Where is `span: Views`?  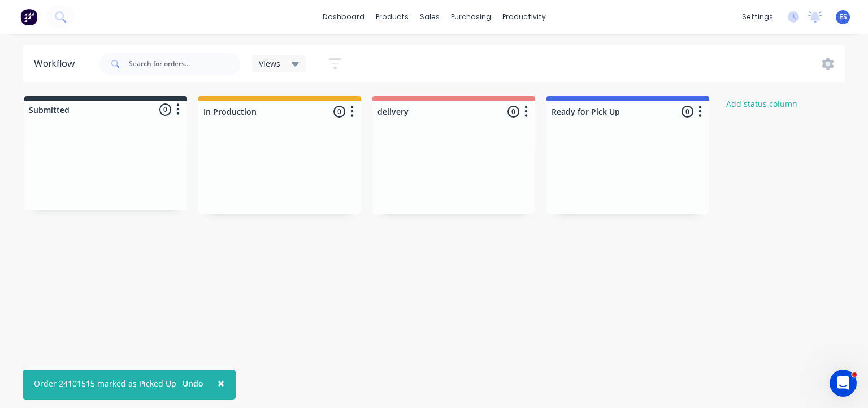 span: Views is located at coordinates (270, 63).